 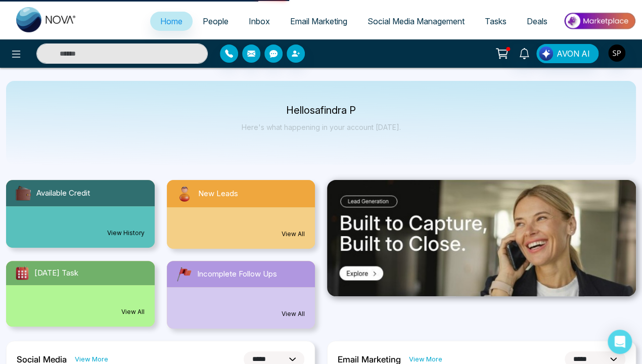 What do you see at coordinates (218, 194) in the screenshot?
I see `span: New Leads` at bounding box center [218, 194].